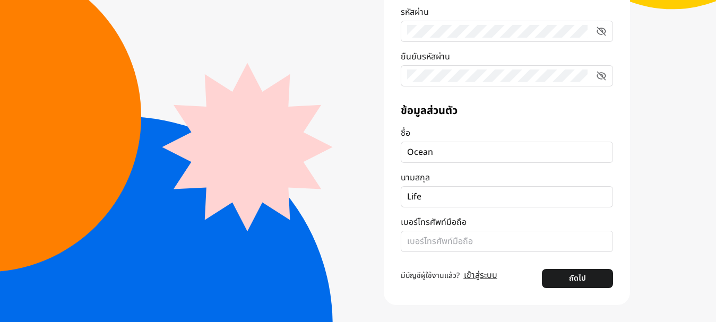  What do you see at coordinates (577, 279) in the screenshot?
I see `button: ถัดไป` at bounding box center [577, 279].